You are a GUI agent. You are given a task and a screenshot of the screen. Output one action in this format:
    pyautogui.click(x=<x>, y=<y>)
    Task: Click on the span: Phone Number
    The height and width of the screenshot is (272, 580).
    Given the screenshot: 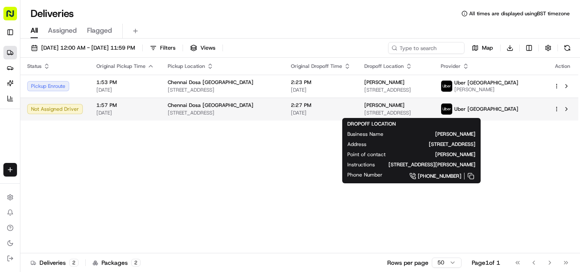 What is the action you would take?
    pyautogui.click(x=365, y=175)
    